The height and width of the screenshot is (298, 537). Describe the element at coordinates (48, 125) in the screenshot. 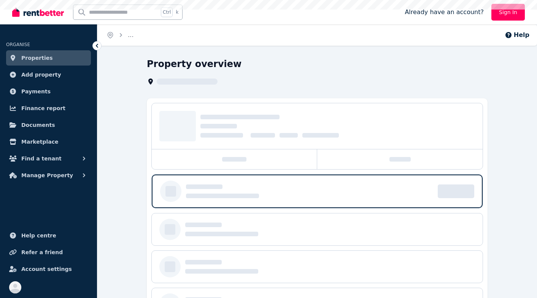

I see `a: Documents` at that location.